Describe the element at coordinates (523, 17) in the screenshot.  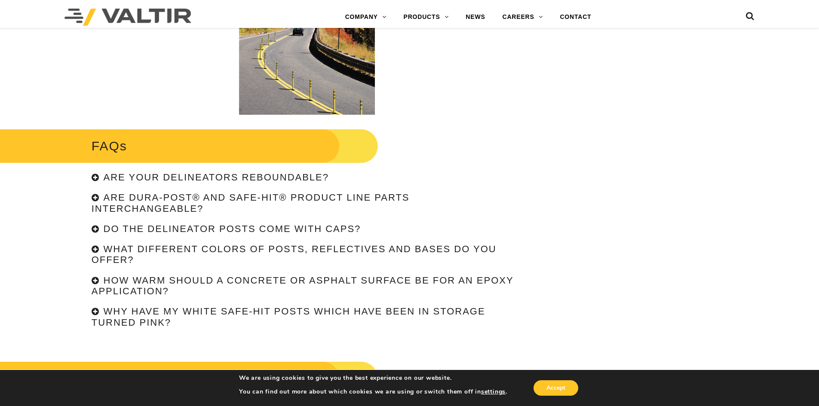
I see `a: CAREERS` at that location.